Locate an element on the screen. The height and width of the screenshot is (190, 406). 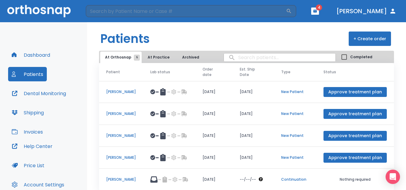
p: Nothing required is located at coordinates (355, 179).